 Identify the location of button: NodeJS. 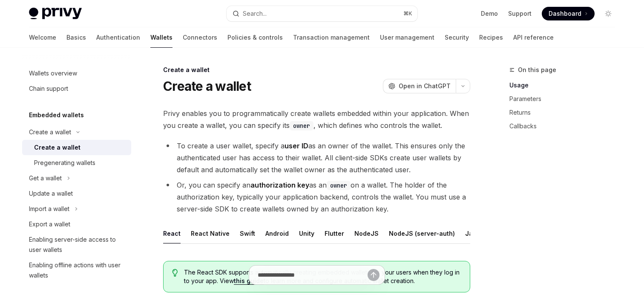
(367, 233).